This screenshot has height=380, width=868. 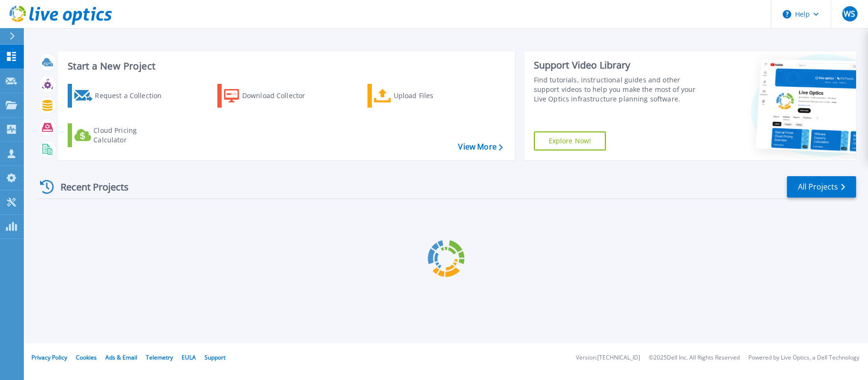 I want to click on a: View More, so click(x=480, y=147).